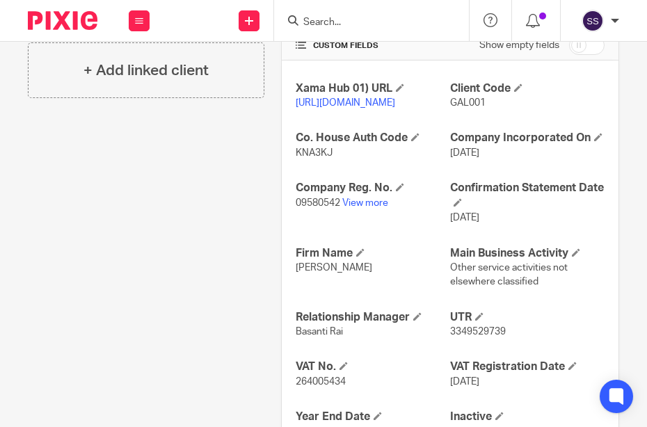 This screenshot has width=647, height=427. I want to click on a: View more, so click(365, 203).